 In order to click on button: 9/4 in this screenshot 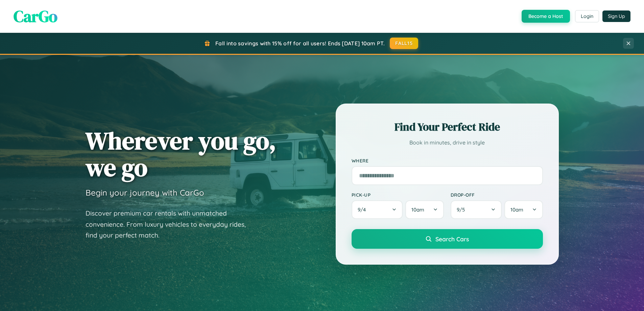, I will do `click(377, 209)`.